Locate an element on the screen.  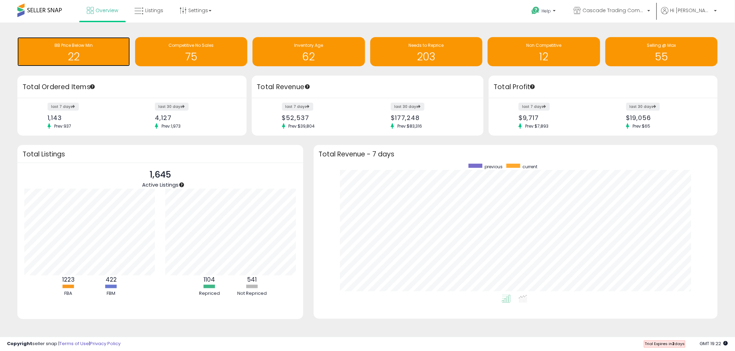
span: Prev: 937 is located at coordinates (62, 126).